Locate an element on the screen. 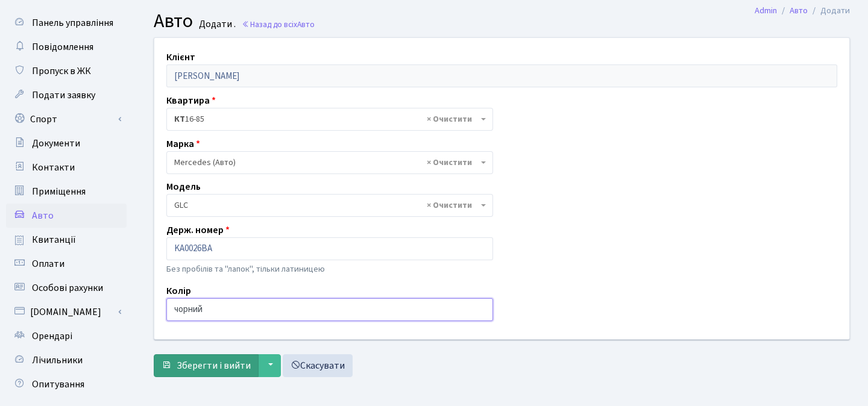 This screenshot has height=406, width=868. a: Лічильники is located at coordinates (66, 360).